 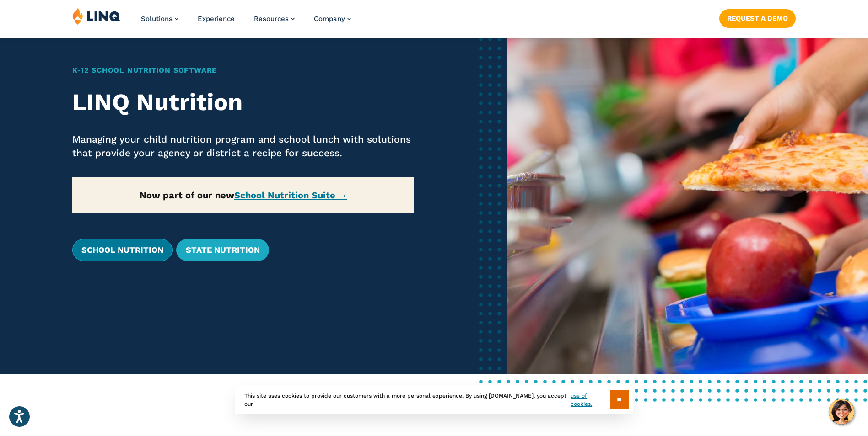 I want to click on img: LINQ | K‑12 Software, so click(x=97, y=16).